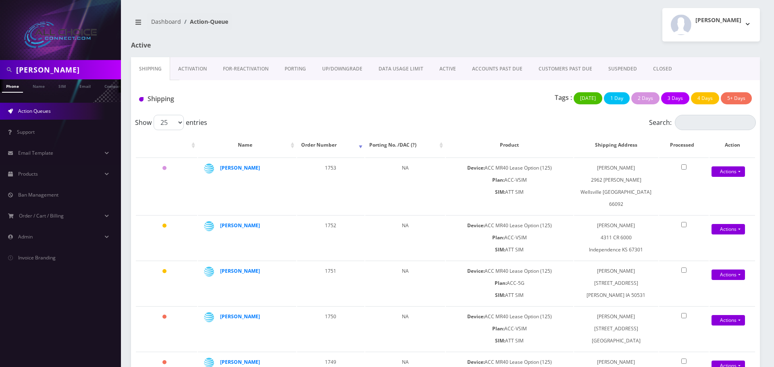 The height and width of the screenshot is (367, 774). I want to click on span: Support, so click(26, 132).